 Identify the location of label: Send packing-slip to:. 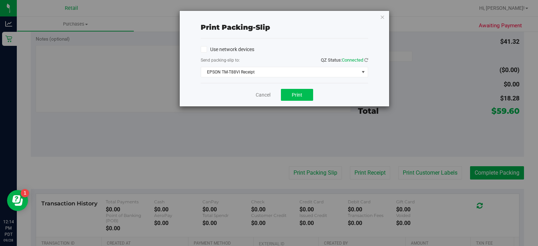
(220, 60).